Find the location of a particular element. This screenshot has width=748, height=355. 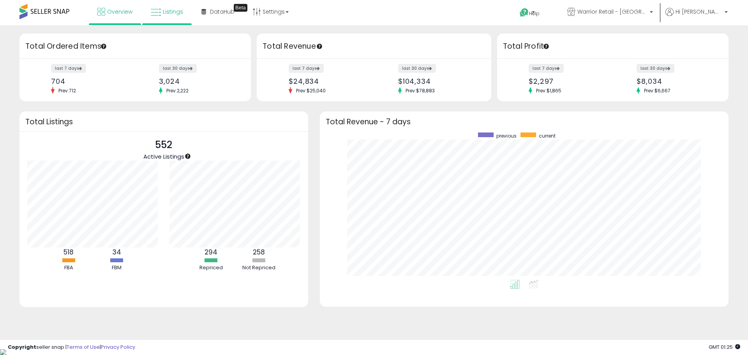

div: $104,334 is located at coordinates (438, 81).